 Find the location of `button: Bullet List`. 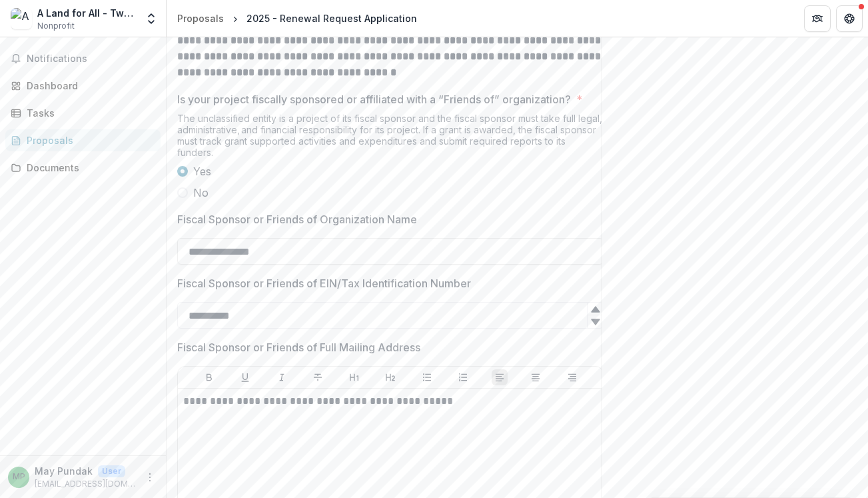

button: Bullet List is located at coordinates (427, 377).